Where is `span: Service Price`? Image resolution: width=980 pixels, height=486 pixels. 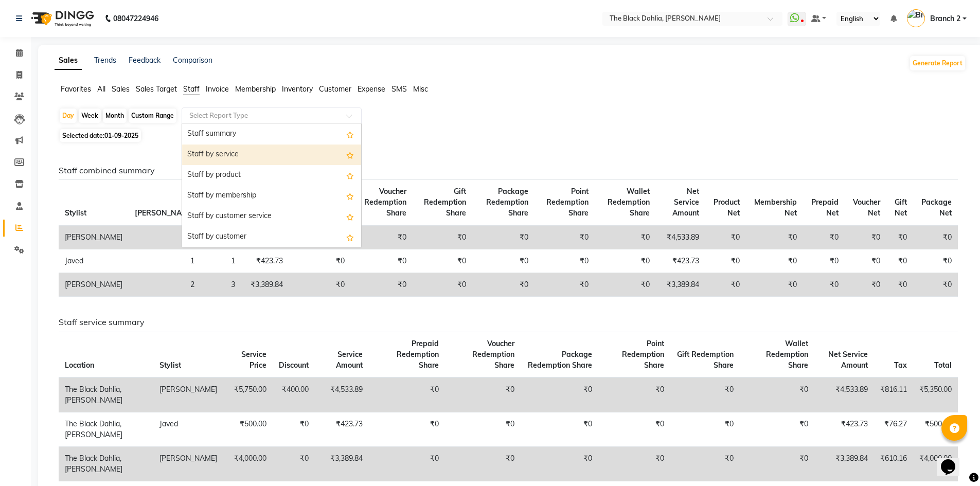
span: Service Price is located at coordinates (254, 360).